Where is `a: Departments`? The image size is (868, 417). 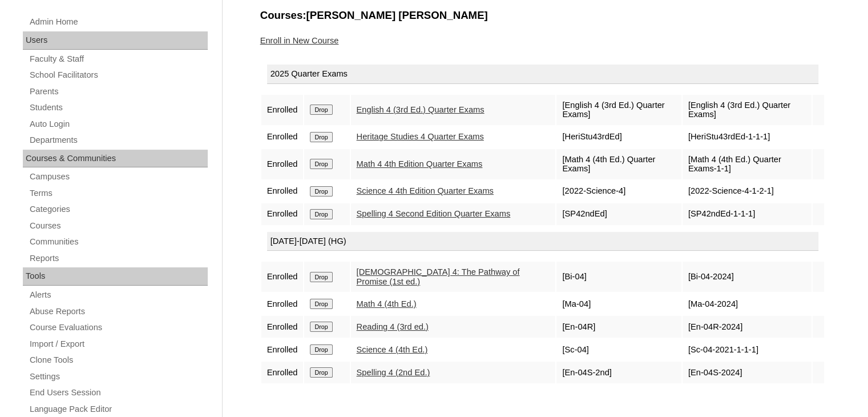 a: Departments is located at coordinates (118, 140).